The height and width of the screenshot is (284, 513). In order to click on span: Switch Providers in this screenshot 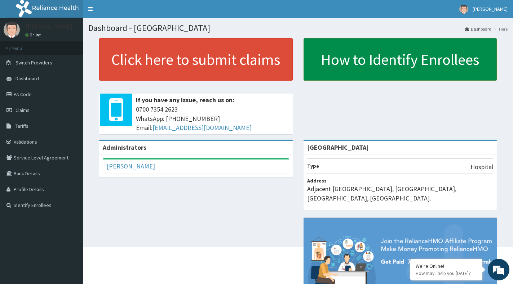, I will do `click(34, 63)`.